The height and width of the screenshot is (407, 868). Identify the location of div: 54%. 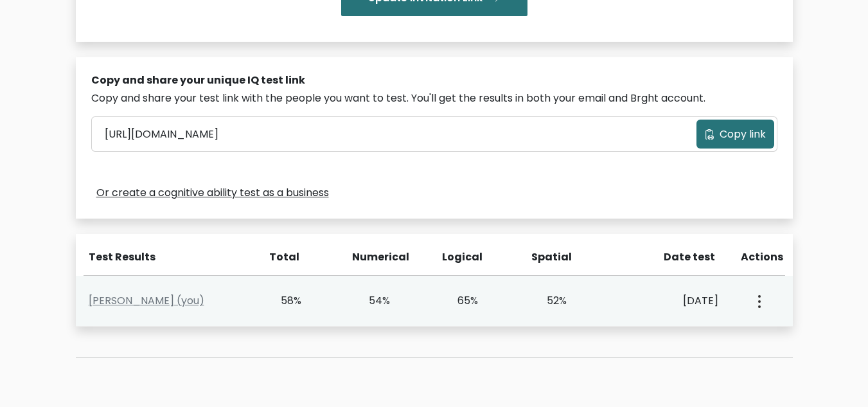
(371, 301).